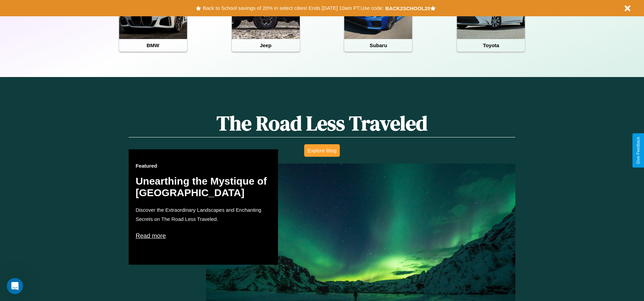 The image size is (644, 301). What do you see at coordinates (378, 45) in the screenshot?
I see `h4: Subaru` at bounding box center [378, 45].